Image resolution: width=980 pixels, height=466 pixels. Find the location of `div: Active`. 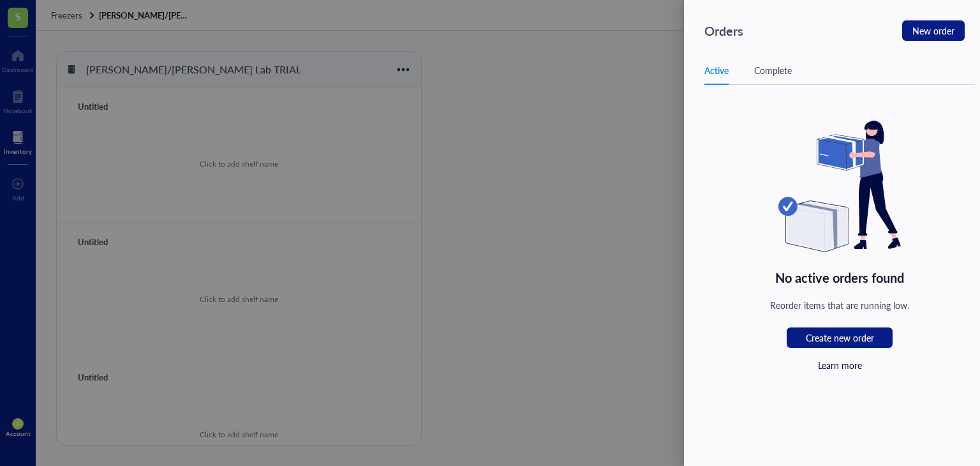

div: Active is located at coordinates (716, 70).